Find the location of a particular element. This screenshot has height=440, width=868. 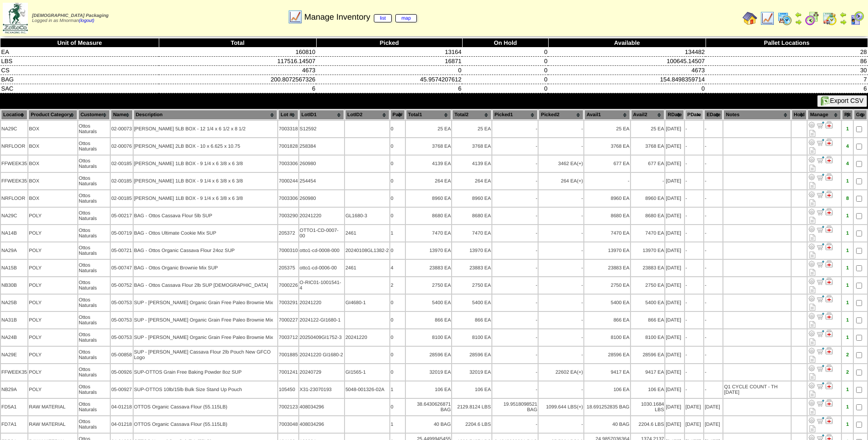

td: 7003306 is located at coordinates (288, 198).